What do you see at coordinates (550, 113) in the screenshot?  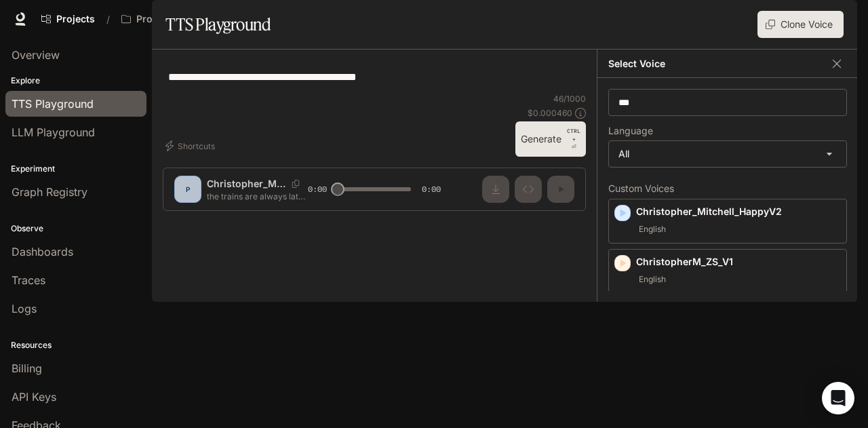 I see `p: $ 0.000460` at bounding box center [550, 113].